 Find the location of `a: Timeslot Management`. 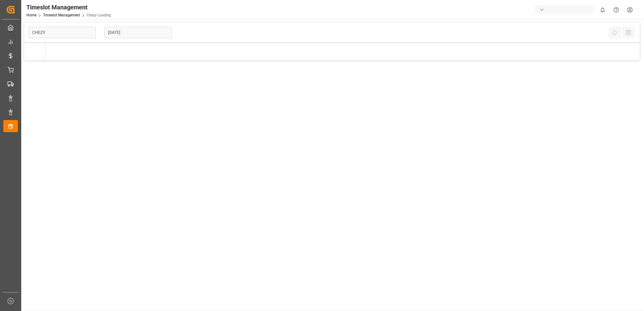

a: Timeslot Management is located at coordinates (61, 15).